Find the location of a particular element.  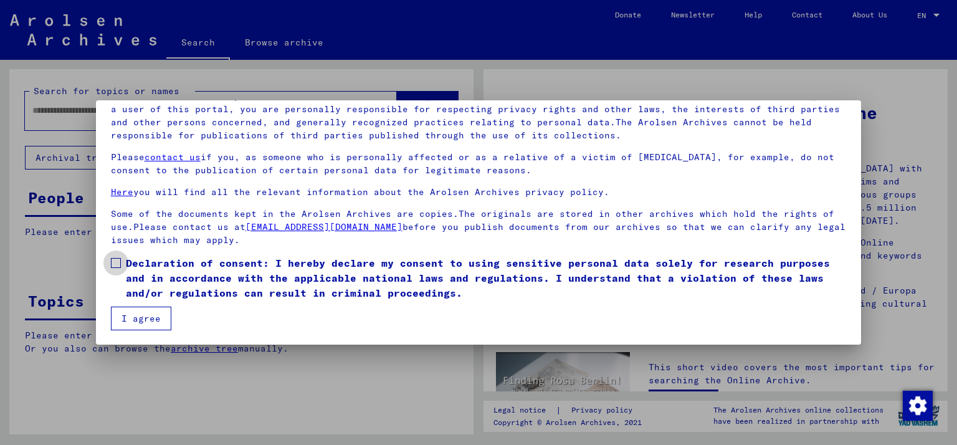

a: Here is located at coordinates (122, 192).